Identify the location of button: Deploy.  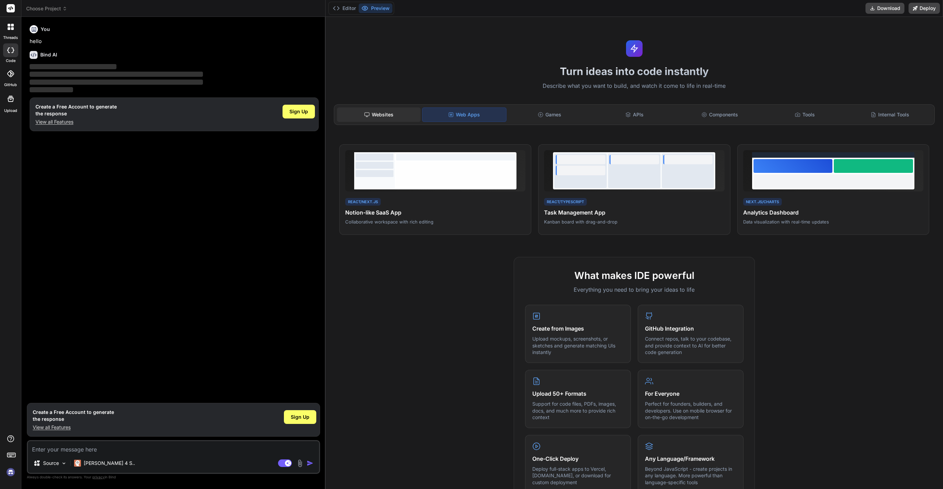
(925, 8).